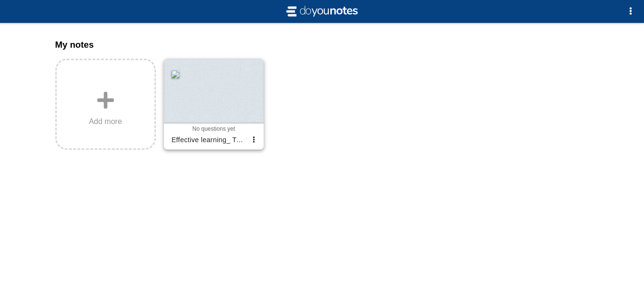  I want to click on h3: My notes, so click(322, 45).